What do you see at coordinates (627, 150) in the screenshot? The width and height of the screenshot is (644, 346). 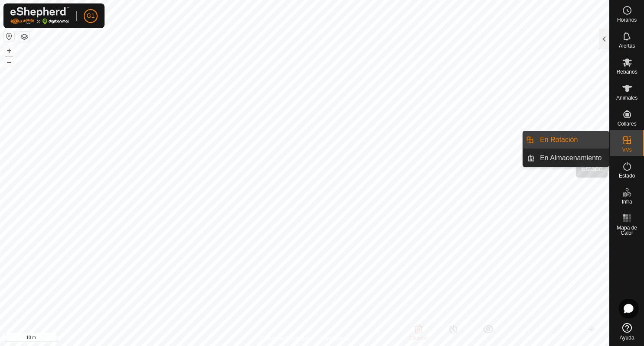 I see `span: VVs` at bounding box center [627, 150].